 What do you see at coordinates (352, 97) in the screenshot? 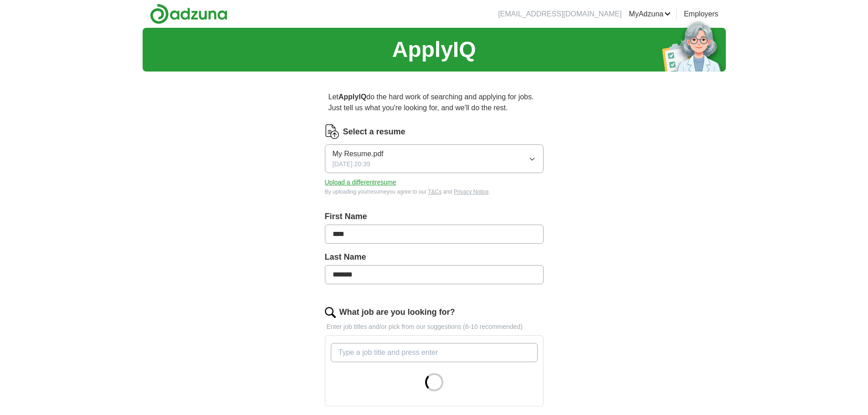
I see `strong: ApplyIQ` at bounding box center [352, 97].